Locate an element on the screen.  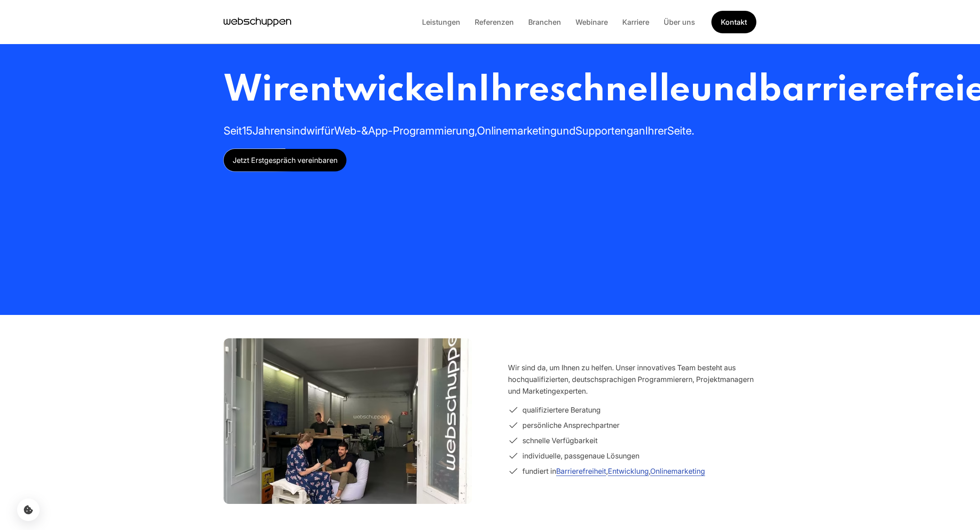
span: Jetzt Erstgespräch vereinbaren is located at coordinates (285, 160).